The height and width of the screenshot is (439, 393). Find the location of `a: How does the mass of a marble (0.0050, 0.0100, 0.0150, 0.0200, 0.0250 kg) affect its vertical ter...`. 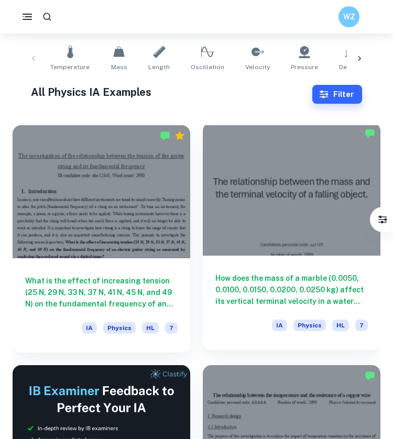

a: How does the mass of a marble (0.0050, 0.0100, 0.0150, 0.0200, 0.0250 kg) affect its vertical ter... is located at coordinates (291, 239).